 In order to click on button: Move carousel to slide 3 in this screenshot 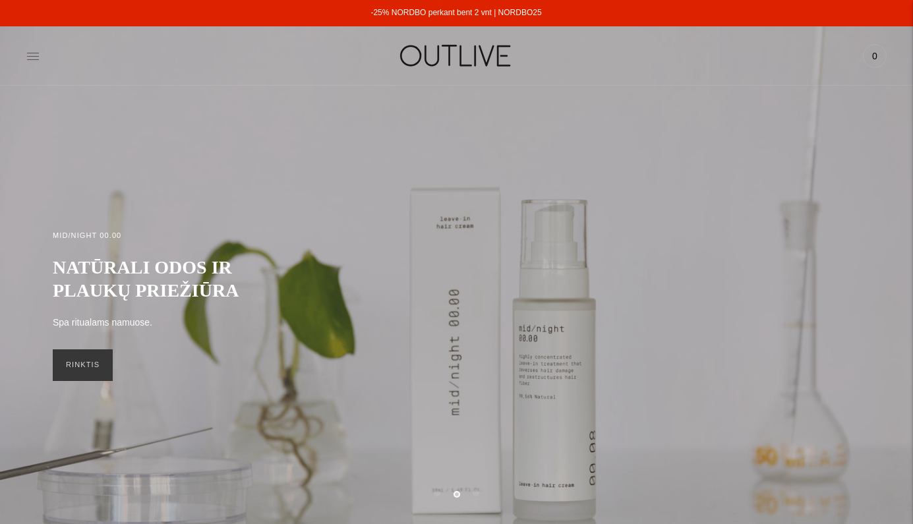, I will do `click(476, 493)`.